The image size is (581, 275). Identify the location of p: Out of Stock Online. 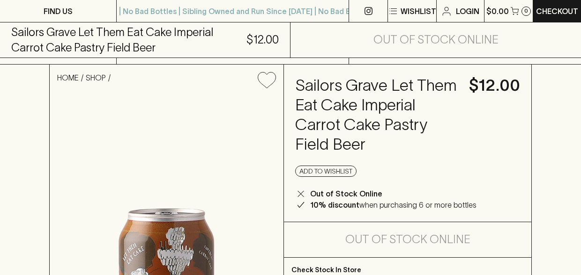
(346, 194).